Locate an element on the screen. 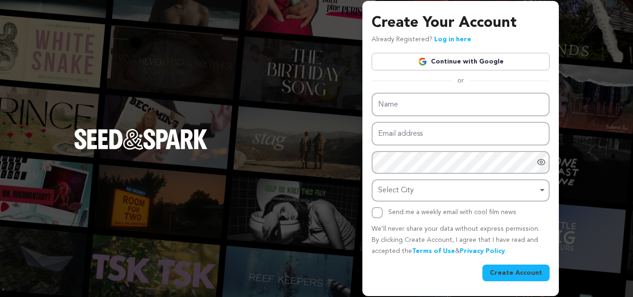 The height and width of the screenshot is (297, 633). label: Send me a weekly email with cool film news is located at coordinates (453, 212).